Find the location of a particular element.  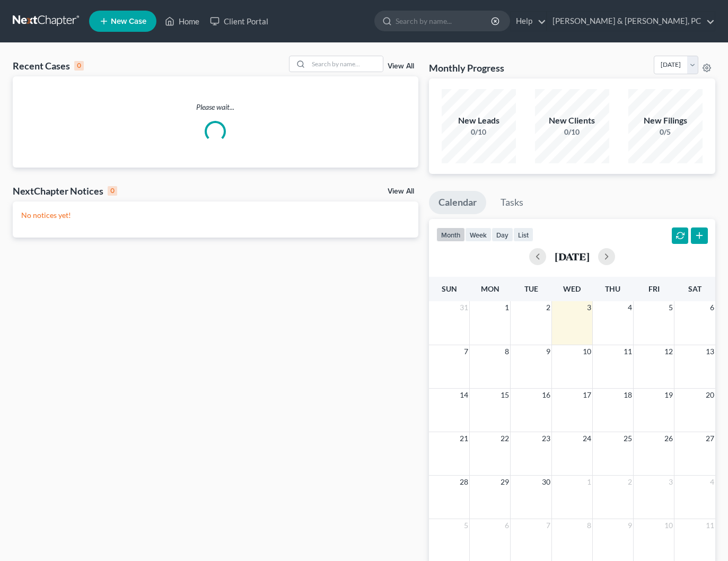

span: 17 is located at coordinates (587, 395).